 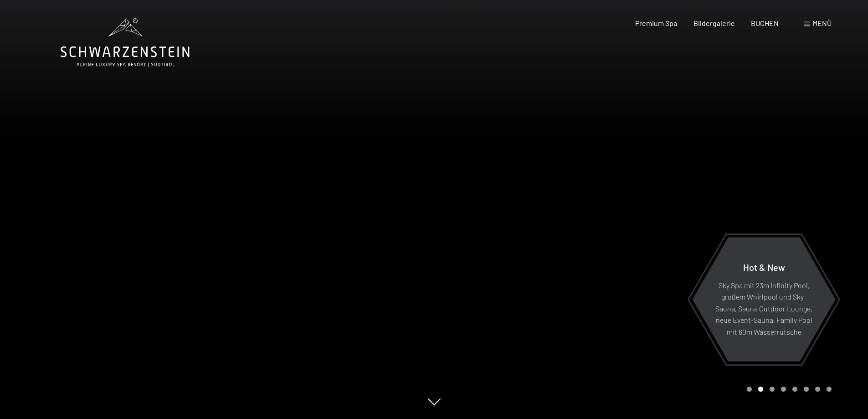 What do you see at coordinates (807, 388) in the screenshot?
I see `div: Carousel Page 6` at bounding box center [807, 388].